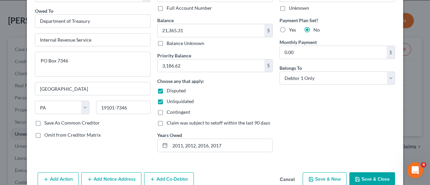 Image resolution: width=430 pixels, height=185 pixels. What do you see at coordinates (165, 20) in the screenshot?
I see `label: Balance` at bounding box center [165, 20].